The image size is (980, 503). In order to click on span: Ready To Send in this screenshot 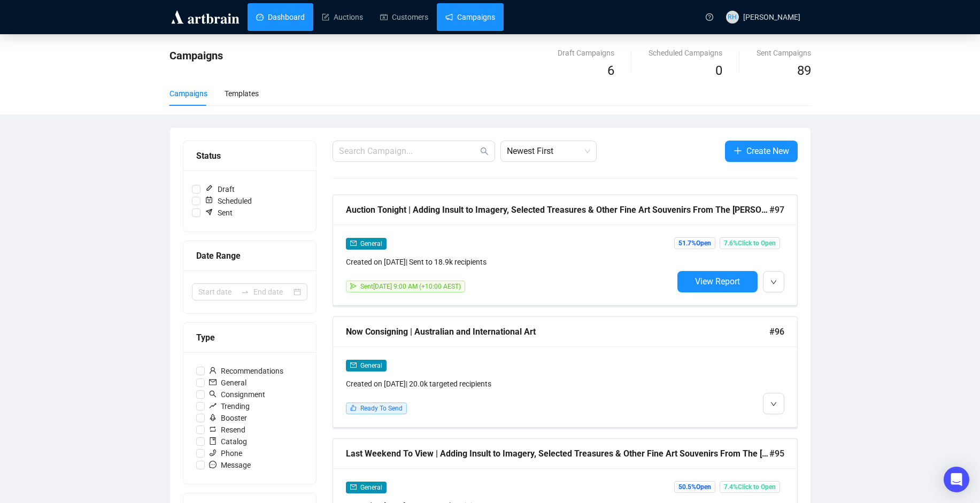, I will do `click(381, 408)`.